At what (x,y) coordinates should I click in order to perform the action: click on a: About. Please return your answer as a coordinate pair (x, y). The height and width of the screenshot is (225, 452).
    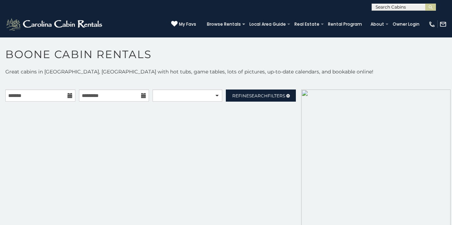
    Looking at the image, I should click on (377, 24).